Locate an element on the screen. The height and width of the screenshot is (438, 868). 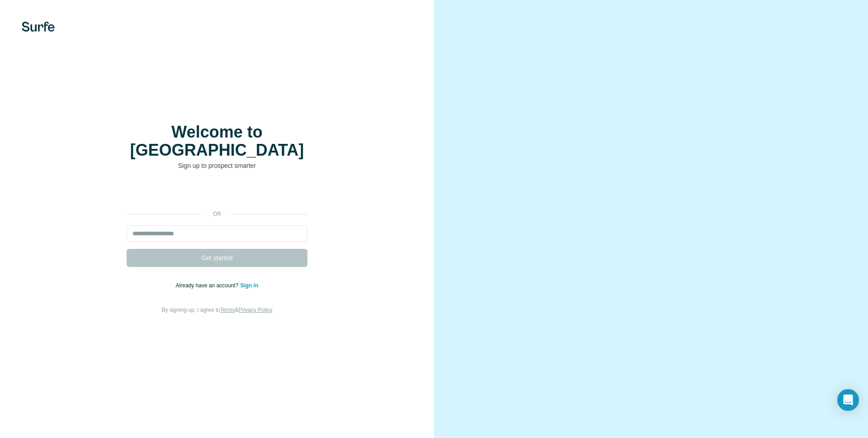
img: Surfe's logo is located at coordinates (38, 27).